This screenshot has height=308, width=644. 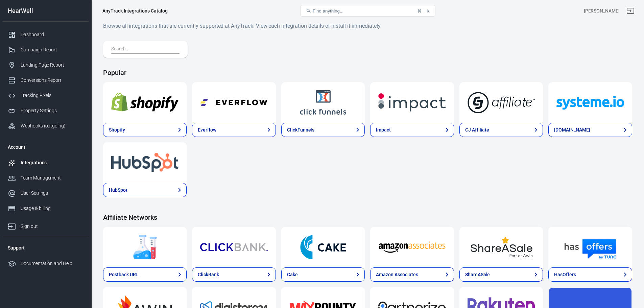 I want to click on div: Account id: BS7ZPrtF, so click(x=602, y=11).